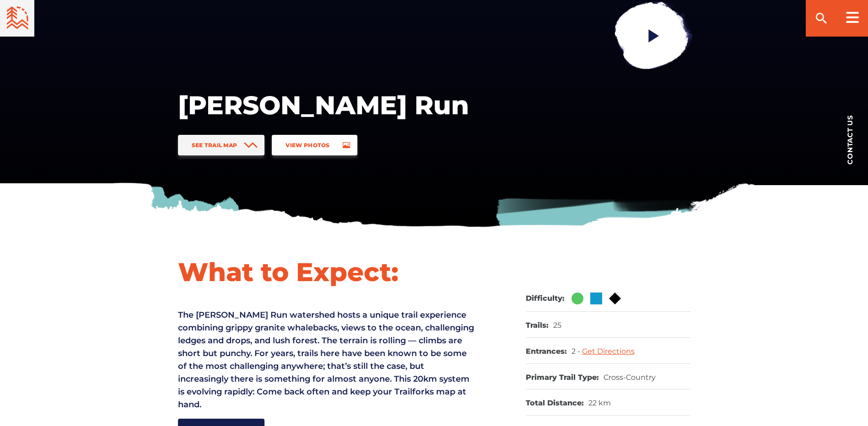 This screenshot has height=426, width=868. I want to click on span: 2, so click(577, 351).